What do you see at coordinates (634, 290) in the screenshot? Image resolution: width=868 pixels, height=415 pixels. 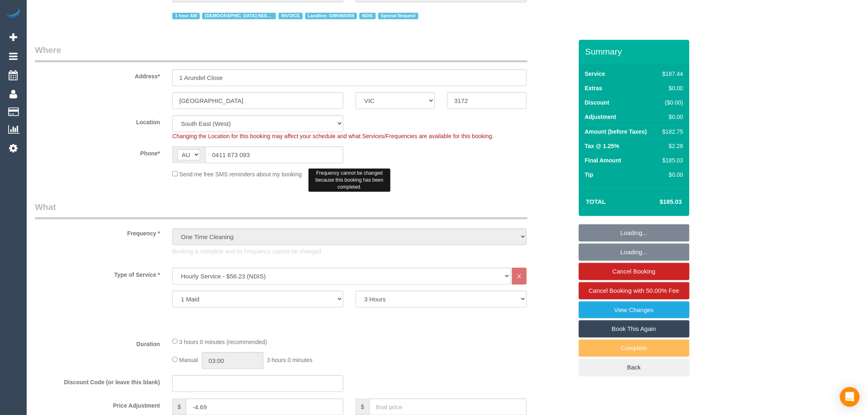 I see `span: Cancel Booking with 50.00% Fee` at bounding box center [634, 290].